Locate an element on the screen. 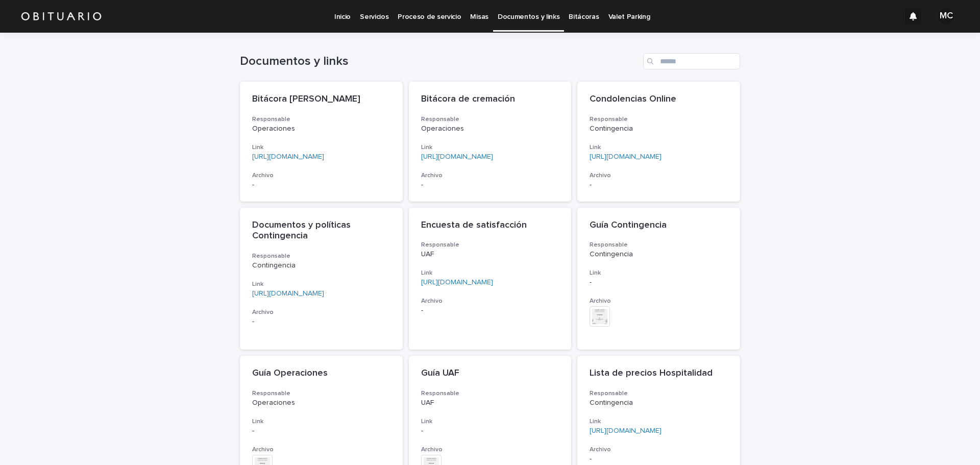 Image resolution: width=980 pixels, height=465 pixels. img: HUM7g2VNRLqGMmR9WVqf is located at coordinates (62, 16).